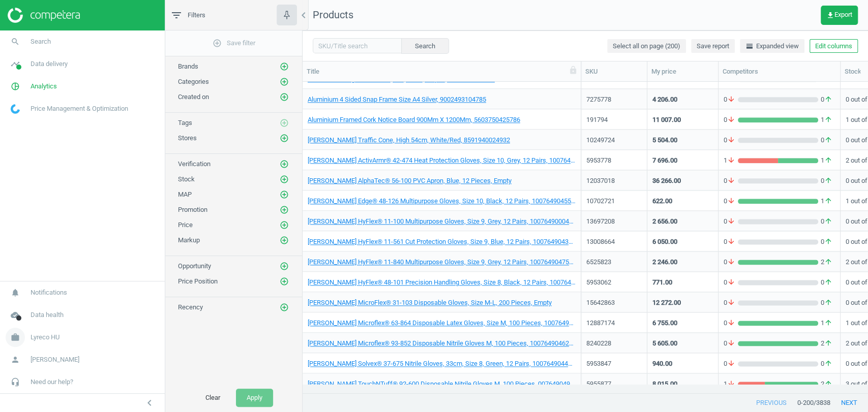 The height and width of the screenshot is (412, 868). What do you see at coordinates (198, 281) in the screenshot?
I see `span: Price Position` at bounding box center [198, 281].